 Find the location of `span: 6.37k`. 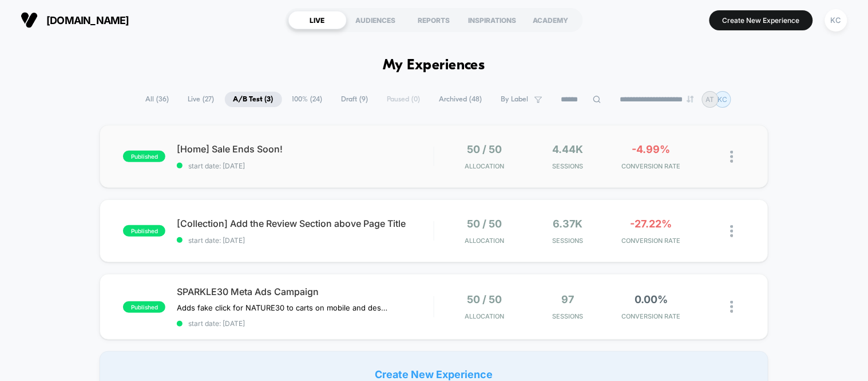

span: 6.37k is located at coordinates (568, 223).